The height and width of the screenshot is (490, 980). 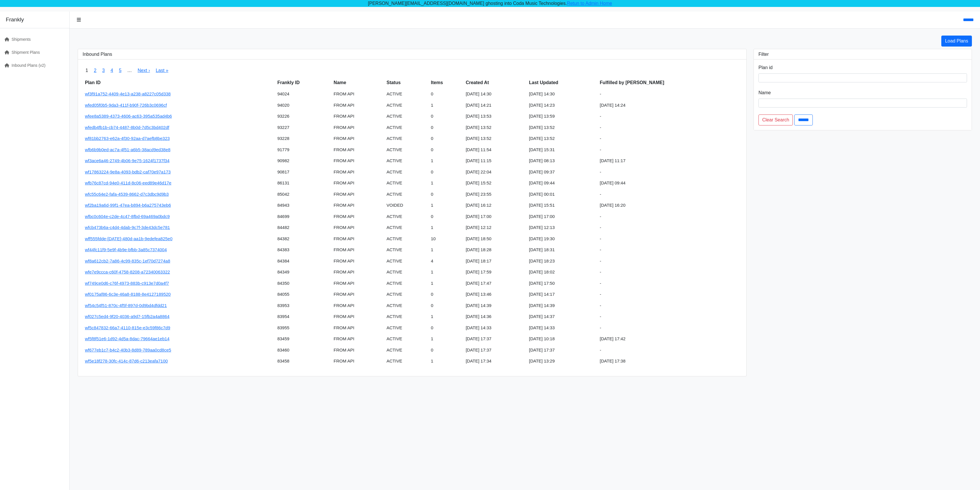 What do you see at coordinates (127, 94) in the screenshot?
I see `a: wf3f91a752-4409-4e13-a238-a8227c05d338` at bounding box center [127, 94].